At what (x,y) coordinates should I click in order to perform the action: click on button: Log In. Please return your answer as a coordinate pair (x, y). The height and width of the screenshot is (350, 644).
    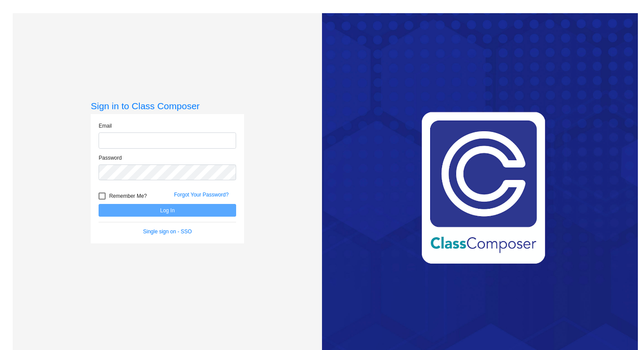
    Looking at the image, I should click on (167, 210).